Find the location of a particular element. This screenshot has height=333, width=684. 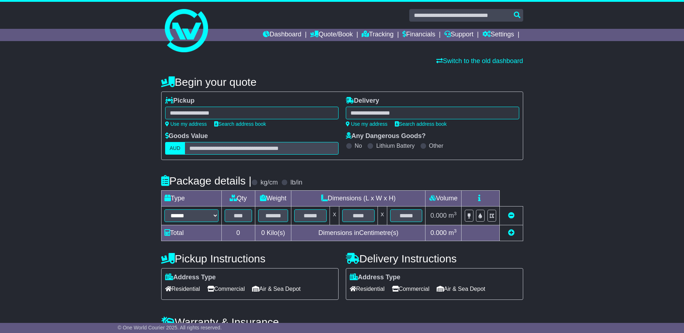

td: Volume is located at coordinates (443, 199).